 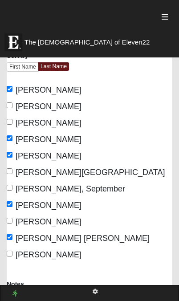 What do you see at coordinates (15, 284) in the screenshot?
I see `label: Notes` at bounding box center [15, 284].